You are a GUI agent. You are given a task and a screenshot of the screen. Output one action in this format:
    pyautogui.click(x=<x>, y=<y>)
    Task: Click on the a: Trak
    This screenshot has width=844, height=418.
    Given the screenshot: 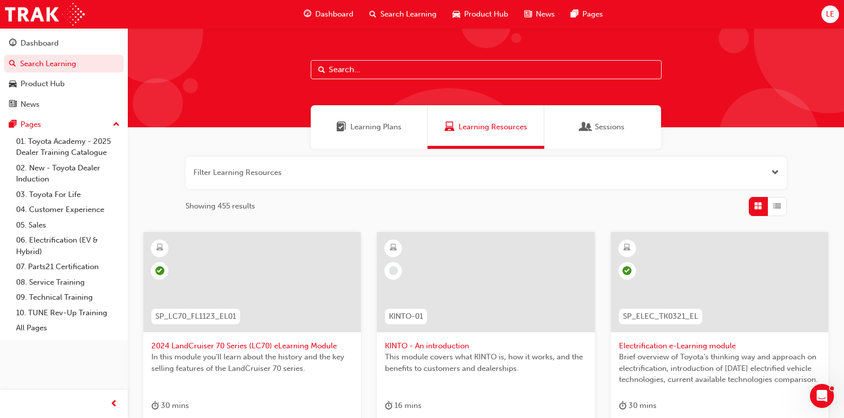 What is the action you would take?
    pyautogui.click(x=45, y=14)
    